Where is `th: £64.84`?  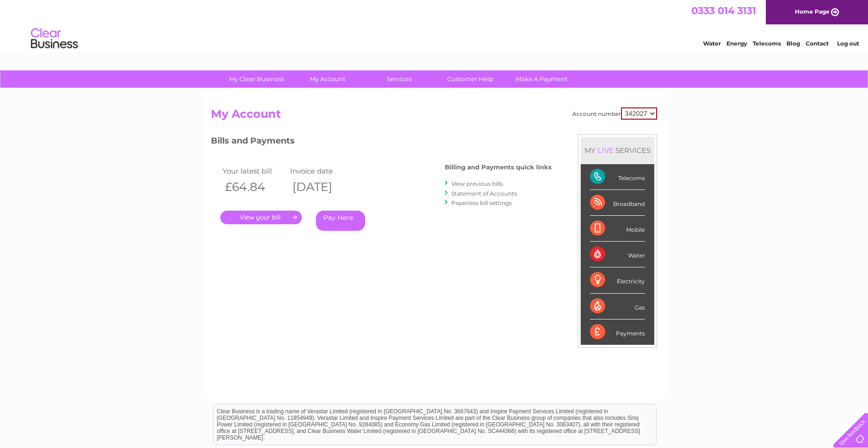 th: £64.84 is located at coordinates (254, 187).